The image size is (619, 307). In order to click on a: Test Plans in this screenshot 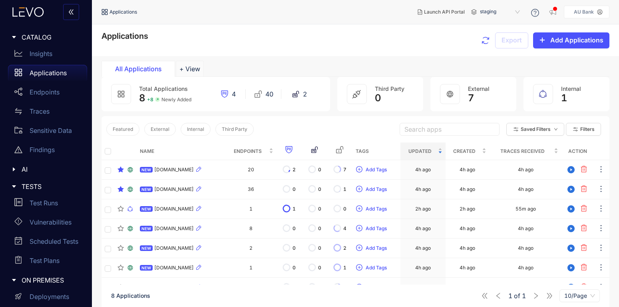, I will do `click(48, 262)`.